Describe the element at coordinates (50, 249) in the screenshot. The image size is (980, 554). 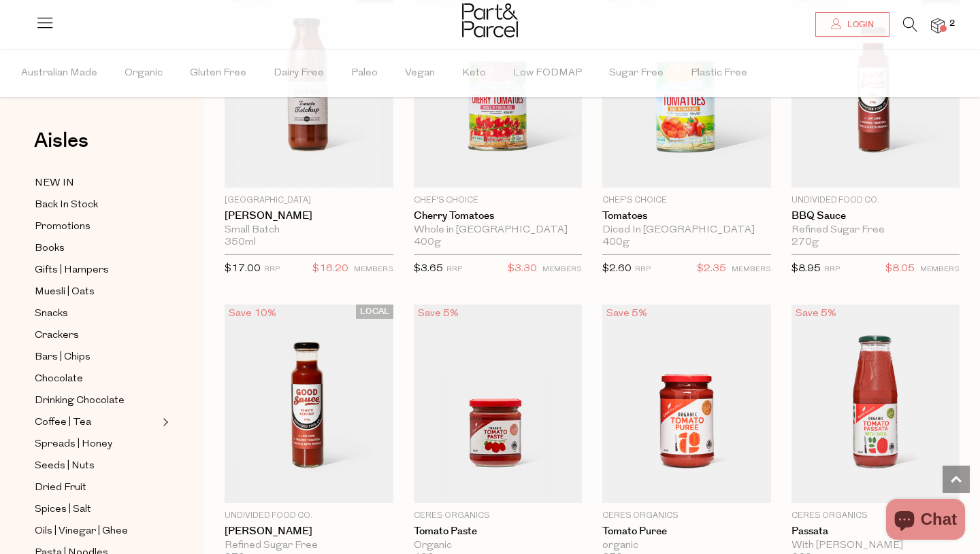
I see `span: Books` at that location.